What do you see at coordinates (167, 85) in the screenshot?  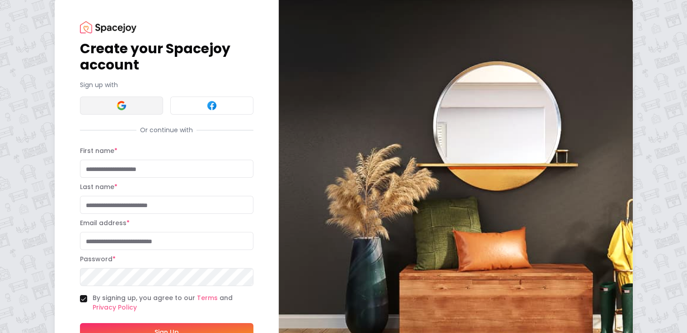 I see `p: Sign up with` at bounding box center [167, 85].